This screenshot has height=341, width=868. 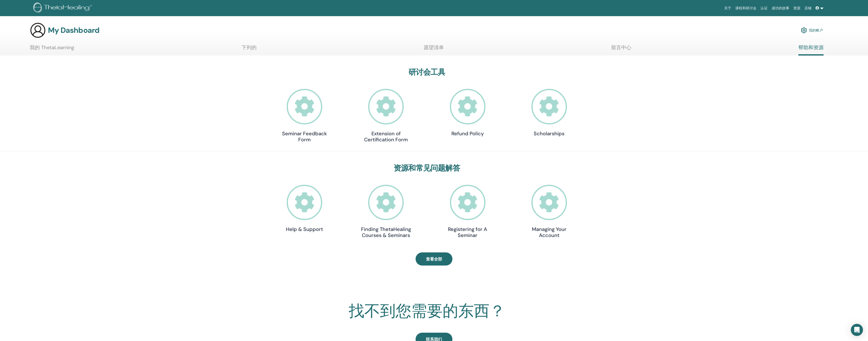 What do you see at coordinates (764, 8) in the screenshot?
I see `a: 认证` at bounding box center [764, 8].